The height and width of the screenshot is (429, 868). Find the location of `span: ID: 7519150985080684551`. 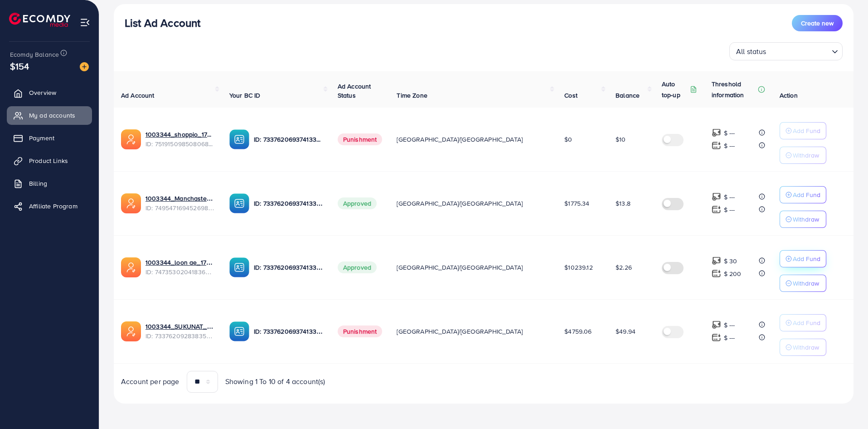

span: ID: 7519150985080684551 is located at coordinates (180, 144).